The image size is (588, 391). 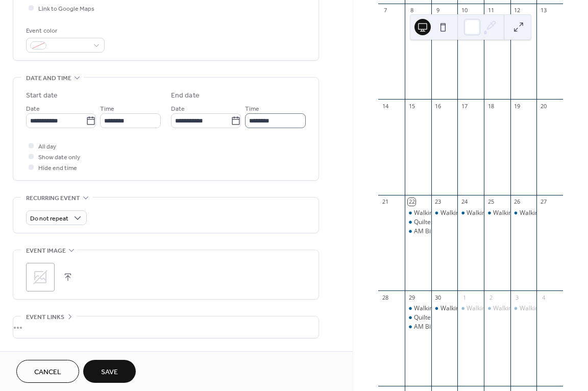 What do you see at coordinates (517, 10) in the screenshot?
I see `div: 12` at bounding box center [517, 10].